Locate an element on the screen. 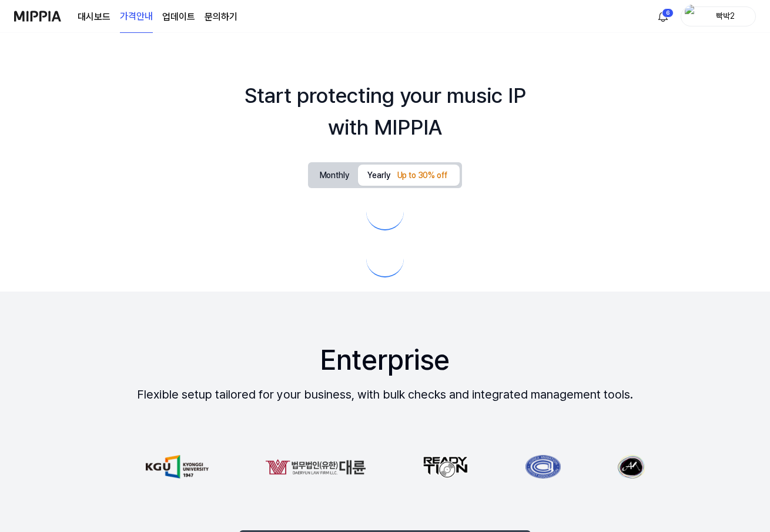 The width and height of the screenshot is (770, 532). a: 가격안내 is located at coordinates (136, 16).